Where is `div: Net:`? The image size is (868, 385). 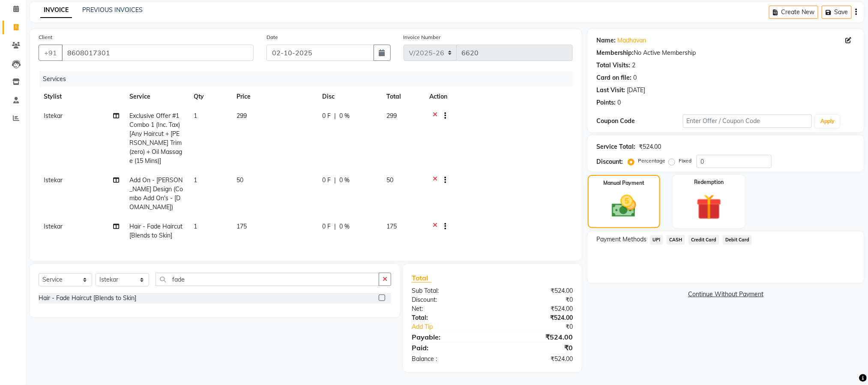 div: Net: is located at coordinates (449, 309).